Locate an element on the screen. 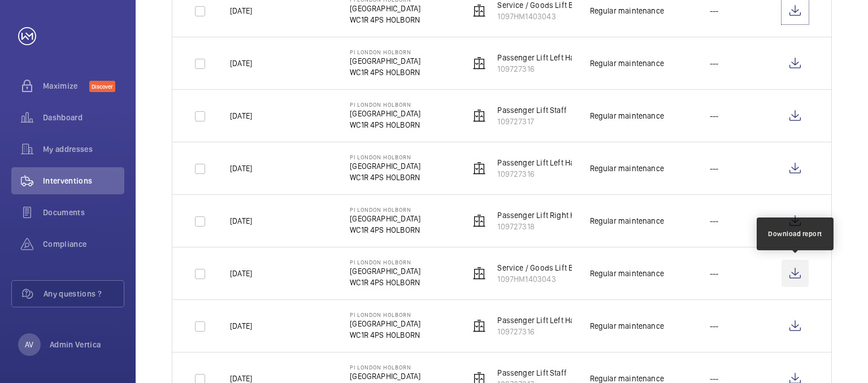 Image resolution: width=868 pixels, height=383 pixels. span: Maximize is located at coordinates (66, 86).